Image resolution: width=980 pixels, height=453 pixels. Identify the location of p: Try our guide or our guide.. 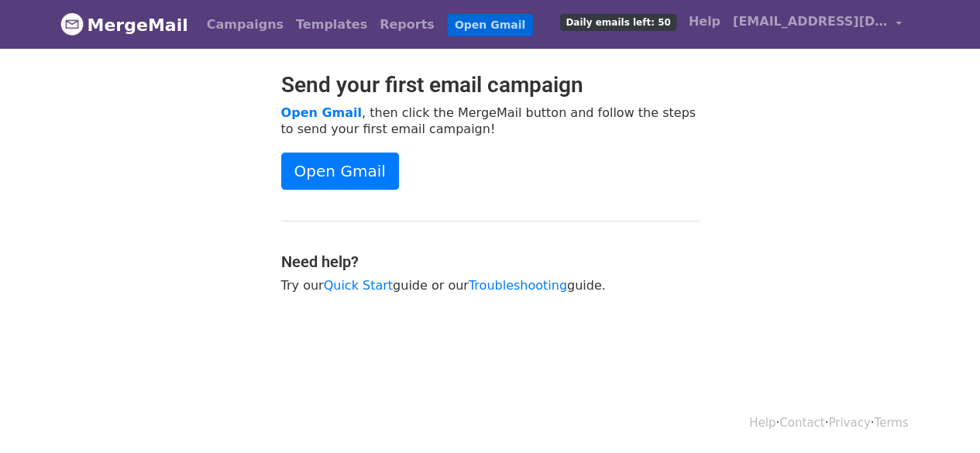
(491, 285).